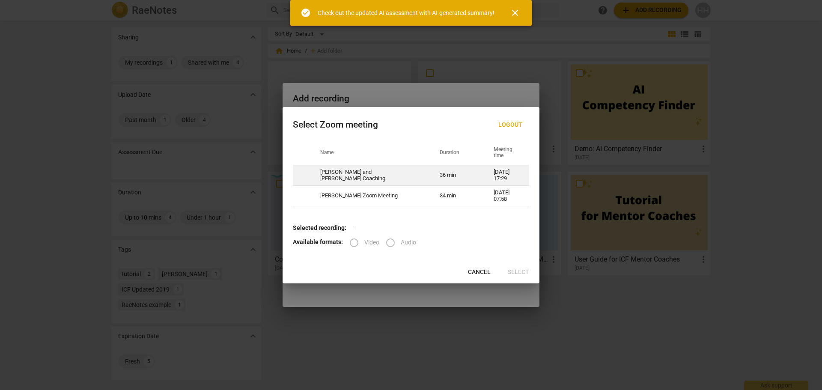 The height and width of the screenshot is (390, 822). What do you see at coordinates (318, 242) in the screenshot?
I see `b: Available formats:` at bounding box center [318, 242].